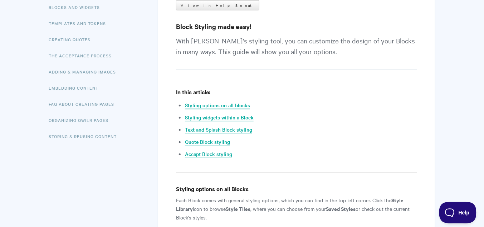 This screenshot has width=484, height=227. Describe the element at coordinates (296, 26) in the screenshot. I see `h3: Block Styling made easy!` at that location.